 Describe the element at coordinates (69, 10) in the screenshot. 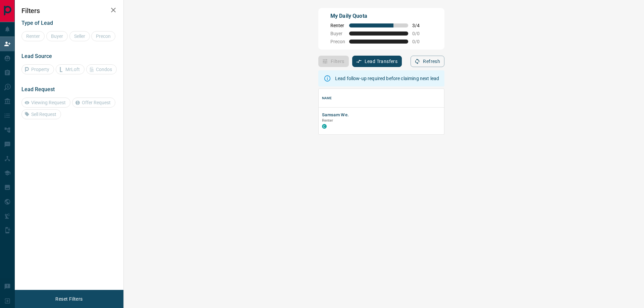

I see `h2: Filters` at that location.